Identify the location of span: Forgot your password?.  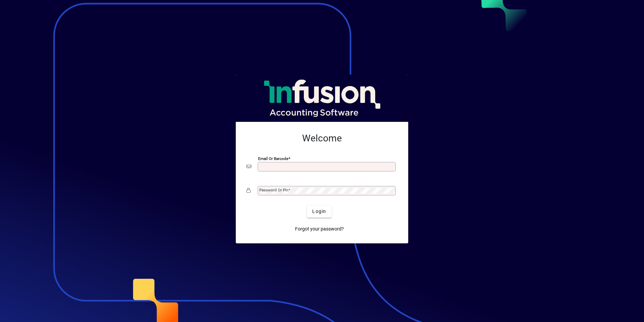
(319, 229).